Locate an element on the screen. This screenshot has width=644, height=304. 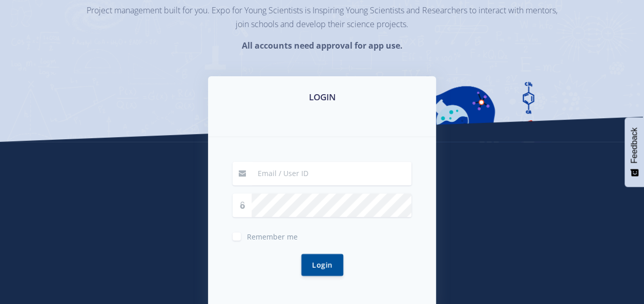
span: Feedback is located at coordinates (634, 145).